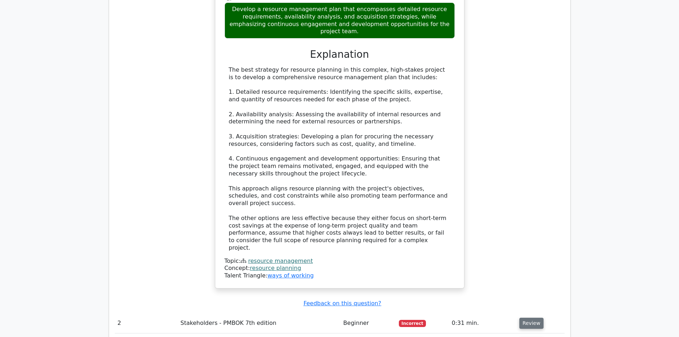 The image size is (679, 337). Describe the element at coordinates (340, 20) in the screenshot. I see `div: Develop a resource management plan that encompasses detailed resource requirements, availability ...` at that location.